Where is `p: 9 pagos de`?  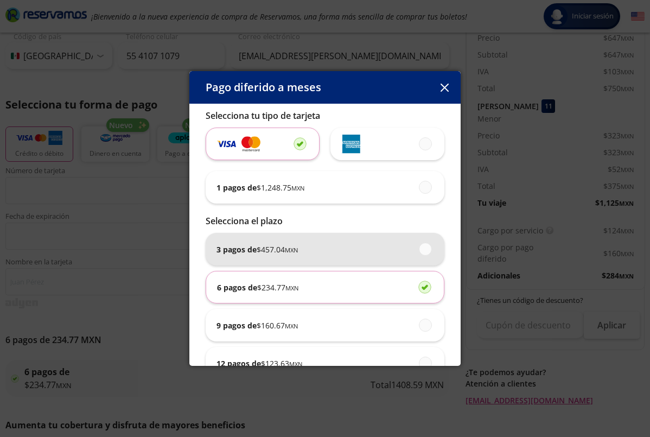
p: 9 pagos de is located at coordinates (257, 325).